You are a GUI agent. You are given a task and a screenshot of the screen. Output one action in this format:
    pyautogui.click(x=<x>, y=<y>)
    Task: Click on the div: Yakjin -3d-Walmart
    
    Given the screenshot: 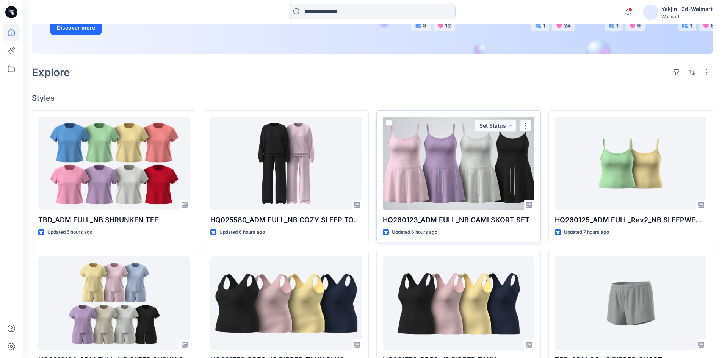 What is the action you would take?
    pyautogui.click(x=687, y=9)
    